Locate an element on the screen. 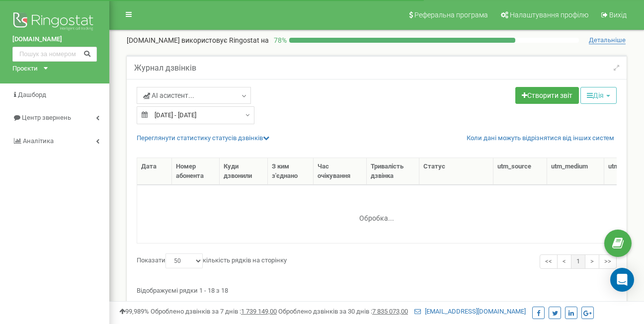  u: 1 739 149,00 is located at coordinates (259, 311).